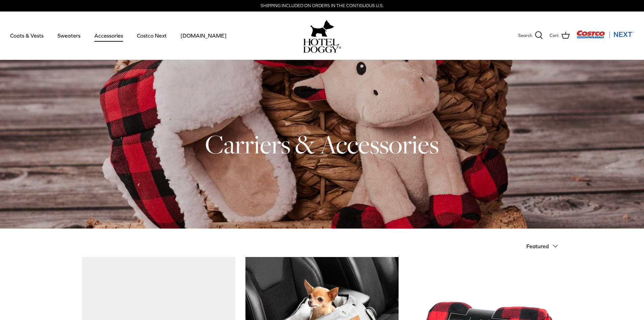 This screenshot has height=320, width=644. Describe the element at coordinates (525, 35) in the screenshot. I see `span: Search` at that location.